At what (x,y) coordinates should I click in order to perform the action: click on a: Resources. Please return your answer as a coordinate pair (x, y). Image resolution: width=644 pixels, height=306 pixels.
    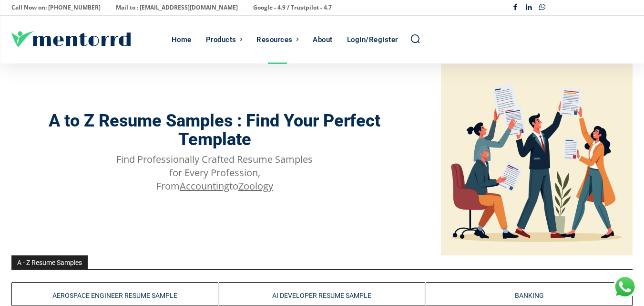
    Looking at the image, I should click on (277, 39).